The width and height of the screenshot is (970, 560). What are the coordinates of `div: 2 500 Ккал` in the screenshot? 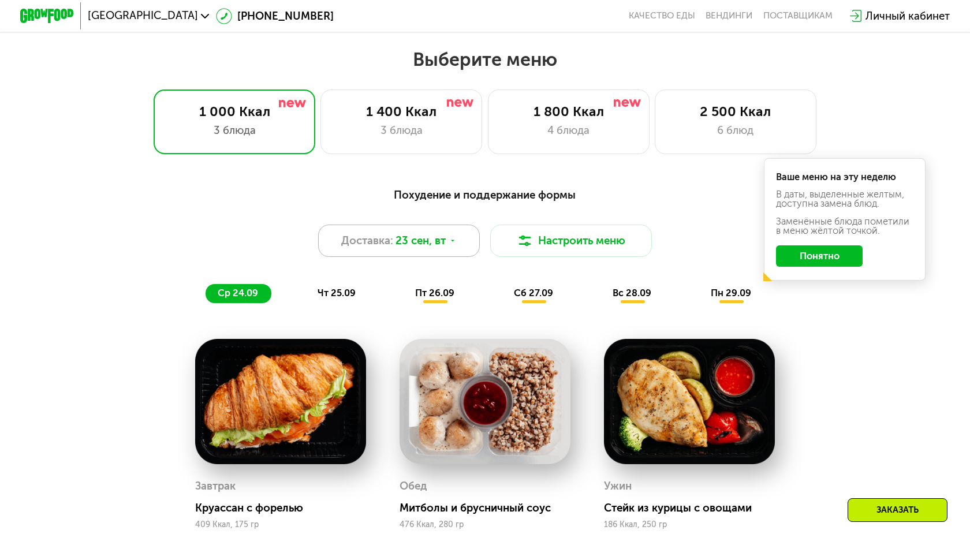 It's located at (736, 111).